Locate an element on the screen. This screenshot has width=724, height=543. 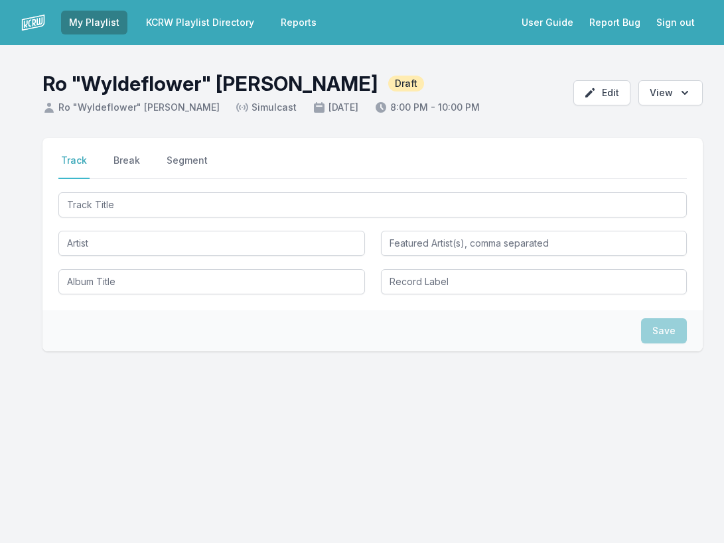
button: Open options is located at coordinates (670, 93).